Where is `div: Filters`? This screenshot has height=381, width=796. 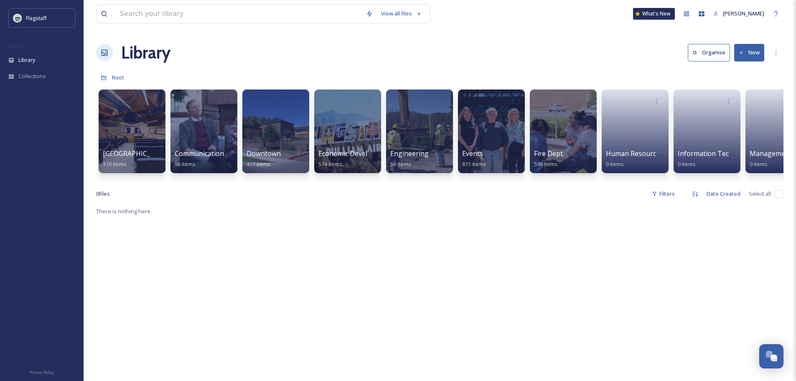
div: Filters is located at coordinates (663, 193).